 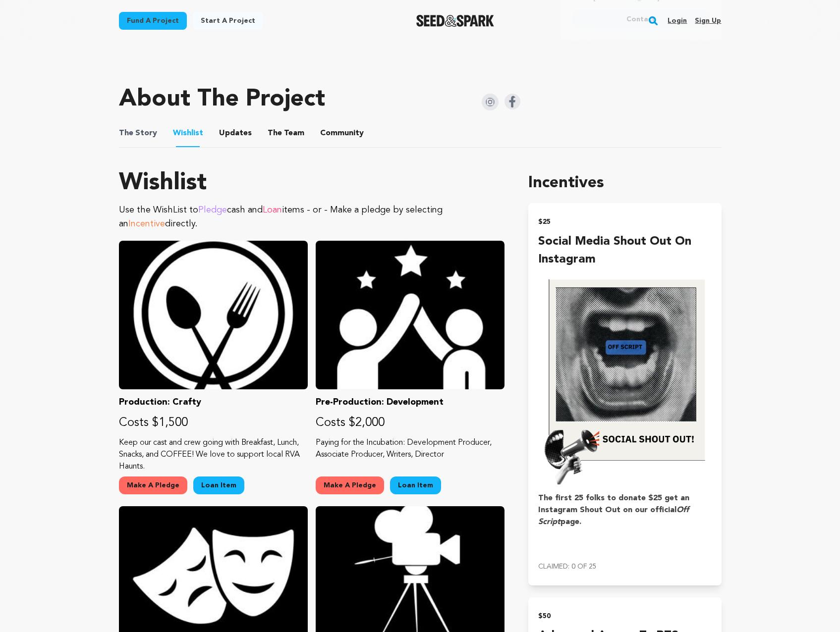 What do you see at coordinates (625, 567) in the screenshot?
I see `p: Claimed: 0 of 25` at bounding box center [625, 567].